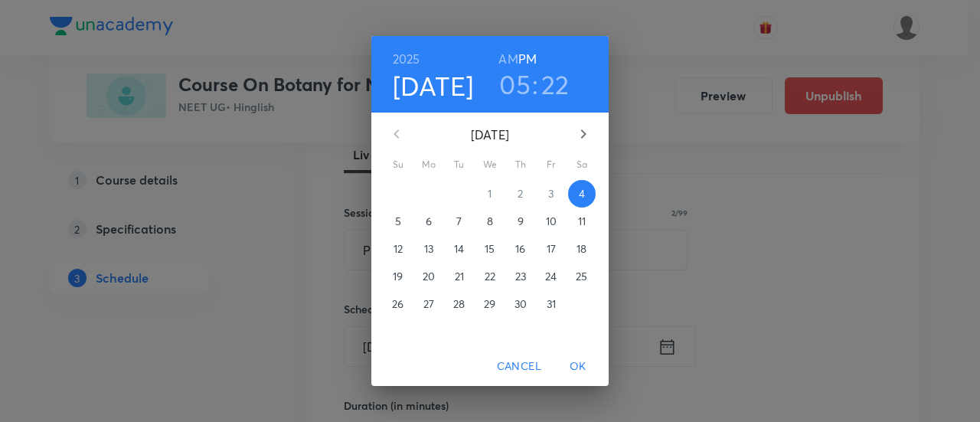  Describe the element at coordinates (520, 165) in the screenshot. I see `span: Th` at that location.